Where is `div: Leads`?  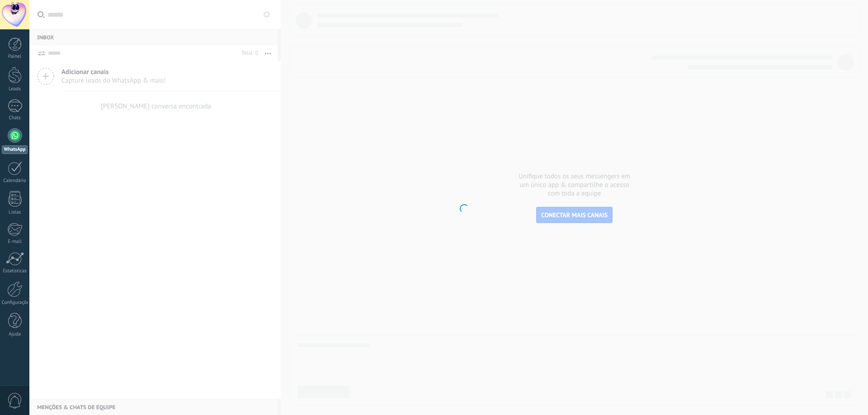 div: Leads is located at coordinates (15, 89).